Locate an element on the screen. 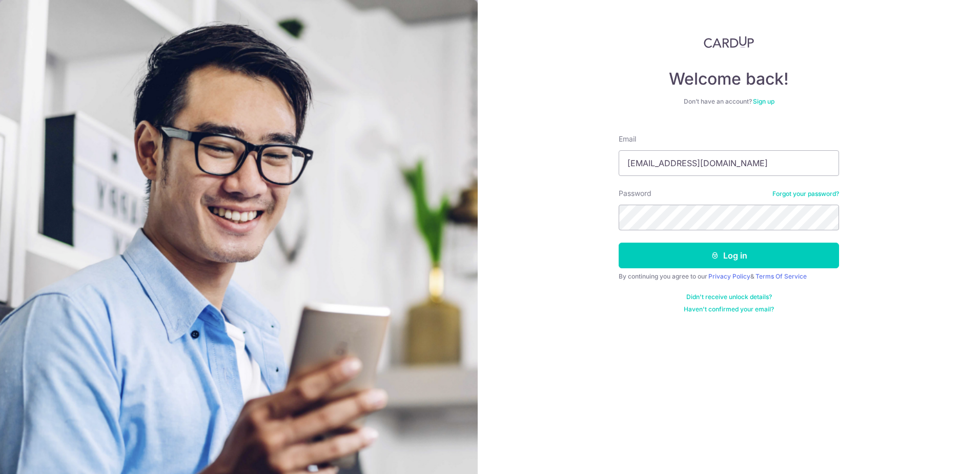 The height and width of the screenshot is (474, 980). button: Log in is located at coordinates (729, 255).